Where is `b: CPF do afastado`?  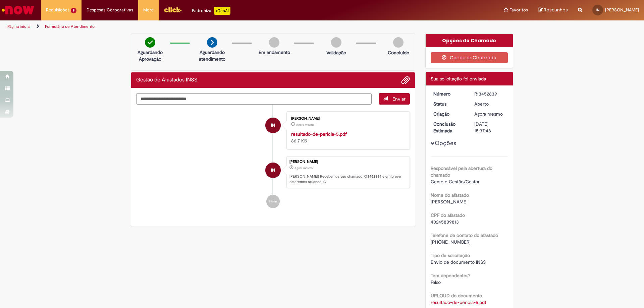 b: CPF do afastado is located at coordinates (448, 215).